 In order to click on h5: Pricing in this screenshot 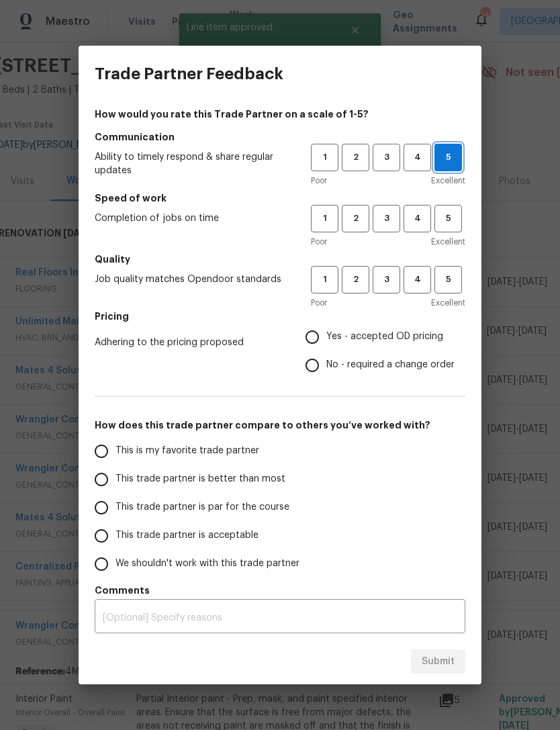, I will do `click(280, 316)`.